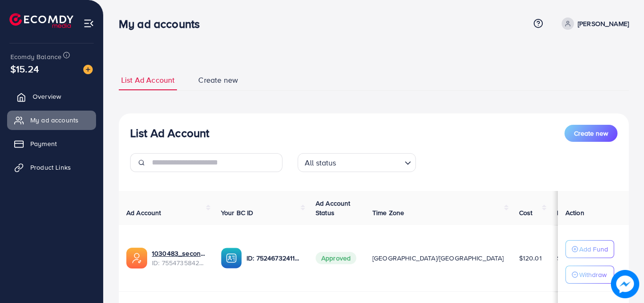 This screenshot has width=644, height=303. Describe the element at coordinates (47, 97) in the screenshot. I see `span: Overview` at that location.